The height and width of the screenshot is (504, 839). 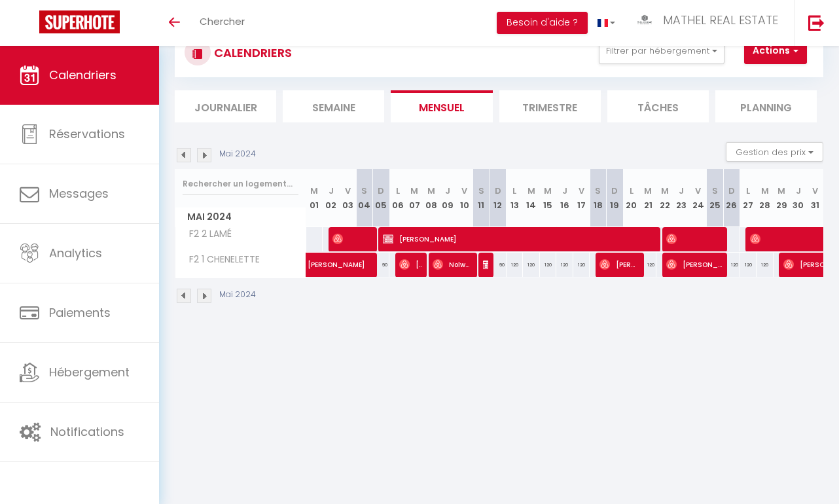 I want to click on input: Rechercher un logement..., so click(x=240, y=184).